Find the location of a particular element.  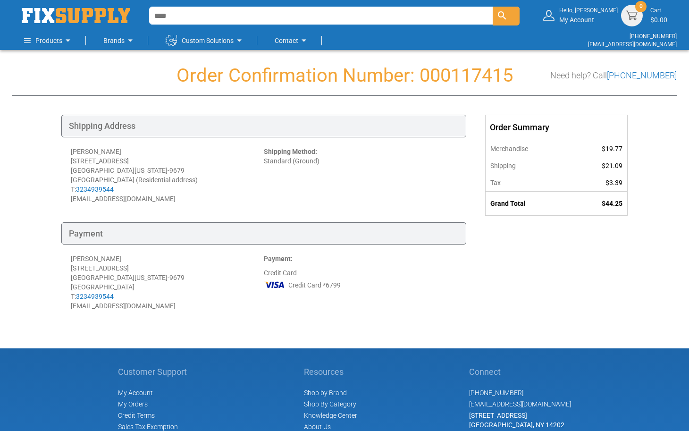

span: My Account is located at coordinates (135, 393).